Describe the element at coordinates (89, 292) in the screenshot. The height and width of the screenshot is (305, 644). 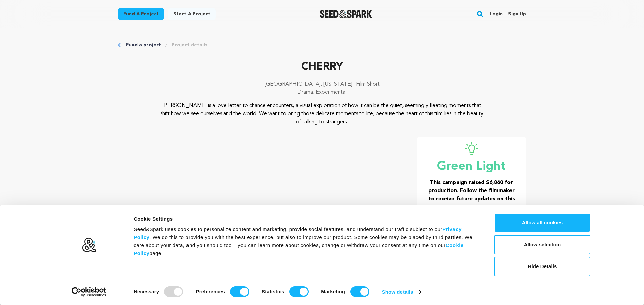
I see `a: Usercentrics Cookiebot - opens in a new window` at that location.